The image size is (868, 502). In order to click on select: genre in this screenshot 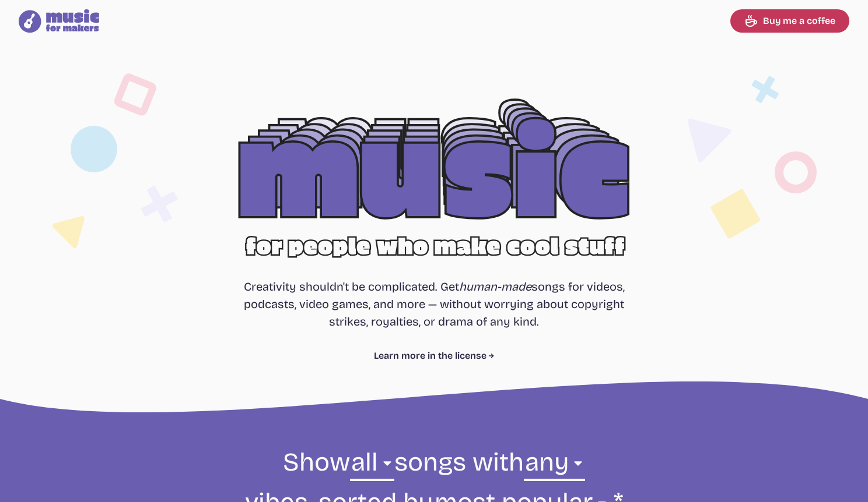, I will do `click(372, 466)`.